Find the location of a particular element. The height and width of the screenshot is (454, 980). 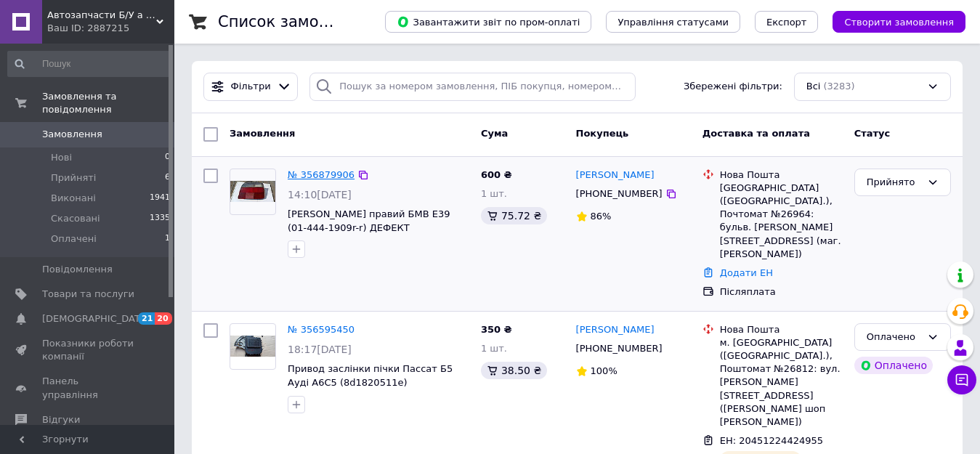

div: Ваш ID: 2887215 is located at coordinates (111, 28).